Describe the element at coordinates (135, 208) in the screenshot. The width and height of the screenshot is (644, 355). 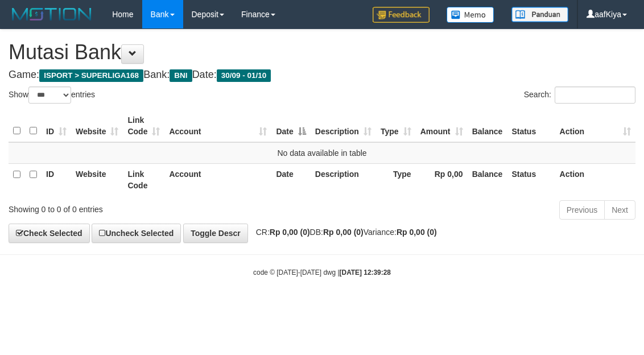
I see `div: Showing 0 to 0 of 0 entries` at that location.